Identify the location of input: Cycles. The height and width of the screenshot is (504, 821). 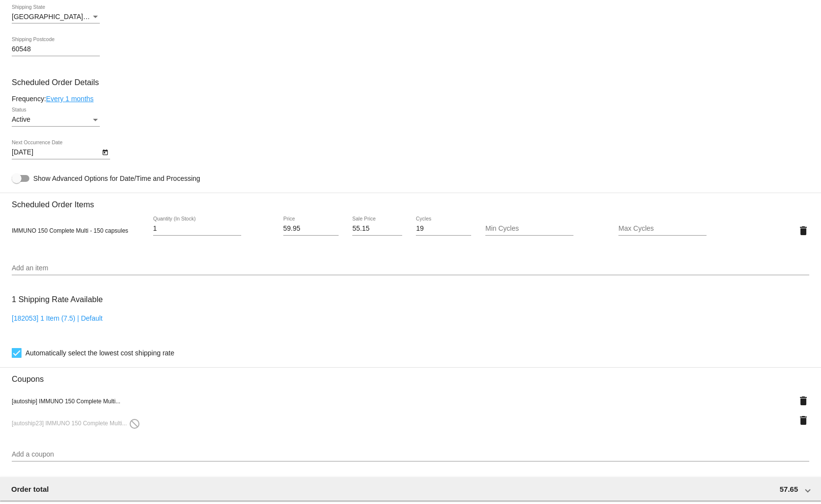
(443, 229).